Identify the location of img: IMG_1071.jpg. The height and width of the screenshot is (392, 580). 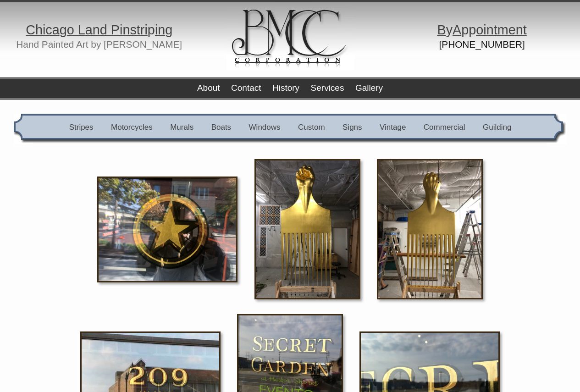
(429, 229).